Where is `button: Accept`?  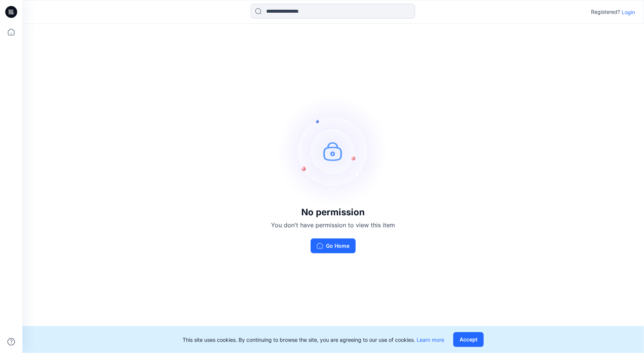
button: Accept is located at coordinates (468, 340).